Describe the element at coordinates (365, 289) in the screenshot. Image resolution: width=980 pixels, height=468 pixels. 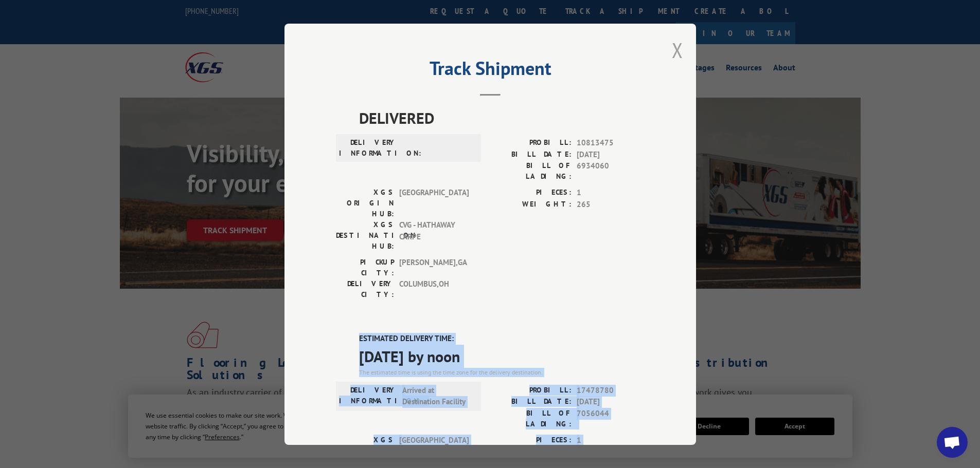
I see `label: DELIVERY CITY:` at that location.